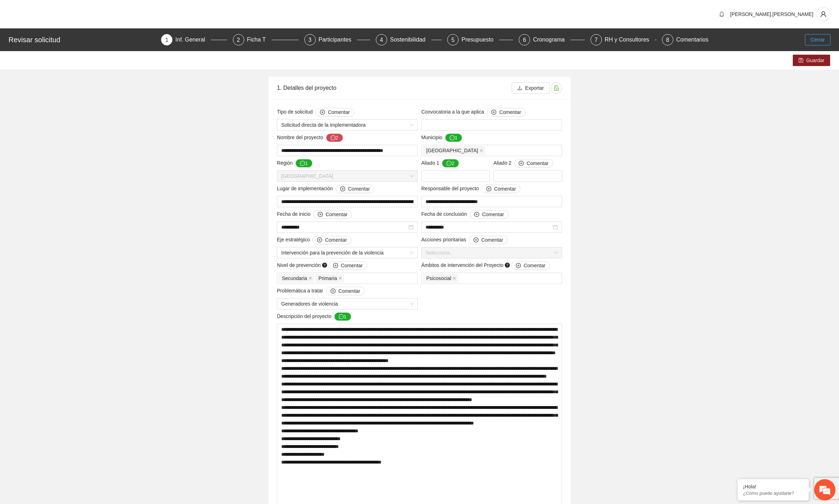 This screenshot has width=839, height=504. What do you see at coordinates (335, 112) in the screenshot?
I see `button: Tipo de solicitud` at bounding box center [335, 112].